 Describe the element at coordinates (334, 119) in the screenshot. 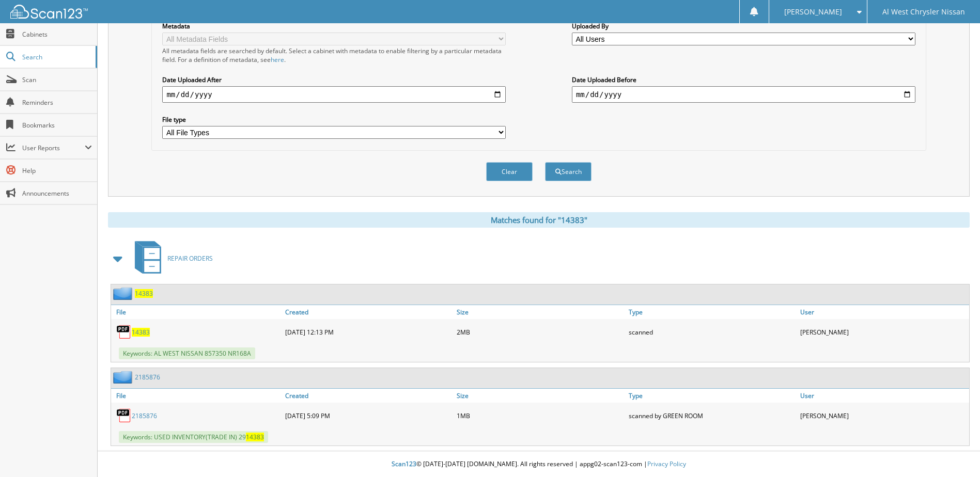

I see `label: File type` at that location.